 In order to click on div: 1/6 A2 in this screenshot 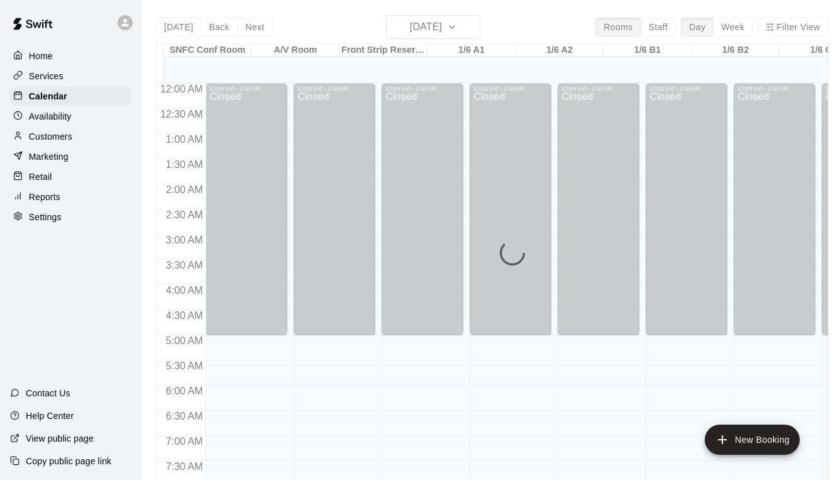, I will do `click(560, 50)`.